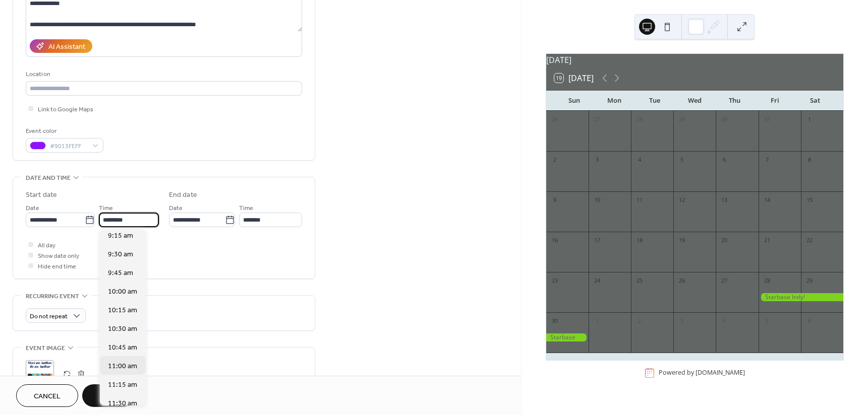 The height and width of the screenshot is (415, 868). Describe the element at coordinates (767, 120) in the screenshot. I see `div: 31` at that location.